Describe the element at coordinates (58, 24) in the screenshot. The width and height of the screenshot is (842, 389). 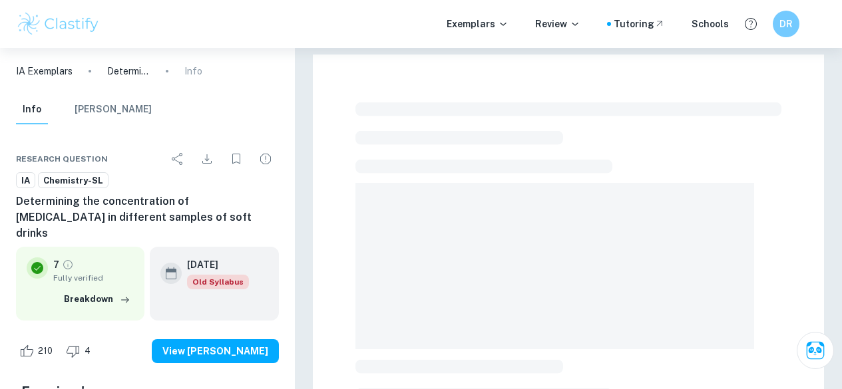
I see `a: Clastify logo` at that location.